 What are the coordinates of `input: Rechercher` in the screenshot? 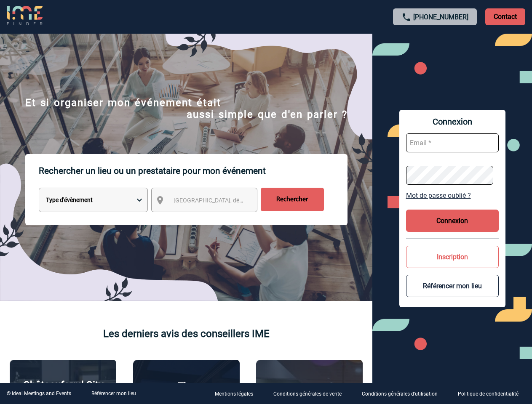 It's located at (293, 200).